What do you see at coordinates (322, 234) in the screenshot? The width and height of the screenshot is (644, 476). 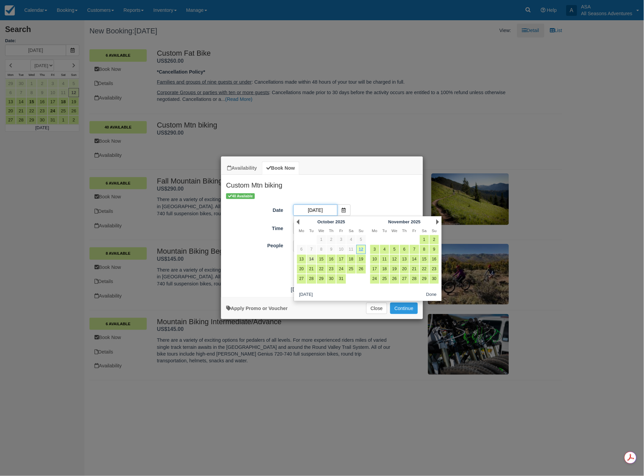 I see `div: Item Modal` at bounding box center [322, 234].